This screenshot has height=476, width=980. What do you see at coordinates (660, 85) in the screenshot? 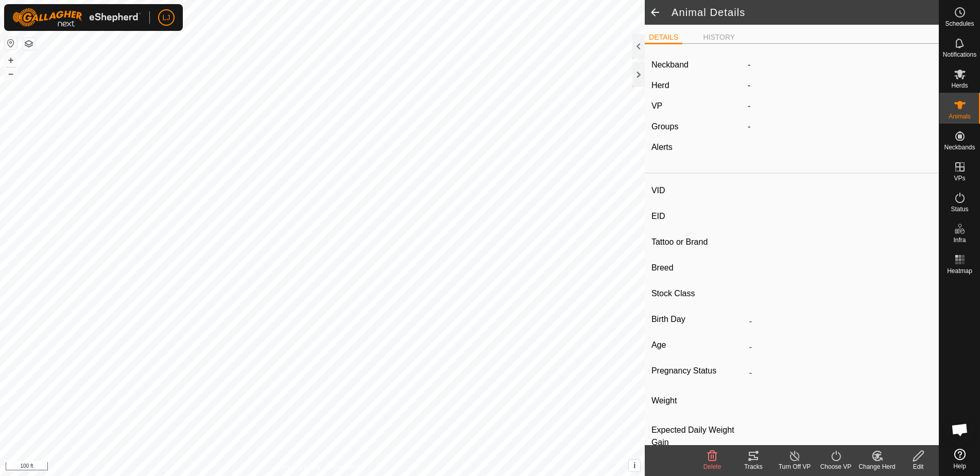
I see `label: Herd` at bounding box center [660, 85].